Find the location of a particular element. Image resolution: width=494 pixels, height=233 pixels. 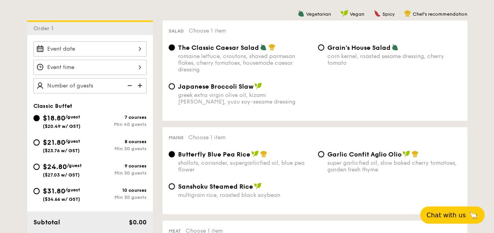

span: $0.00 is located at coordinates (137, 222).